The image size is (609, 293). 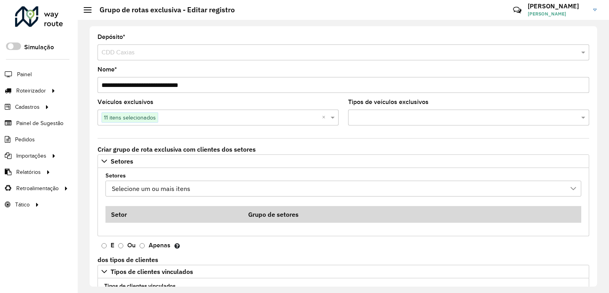 I want to click on span: Clear all, so click(x=325, y=117).